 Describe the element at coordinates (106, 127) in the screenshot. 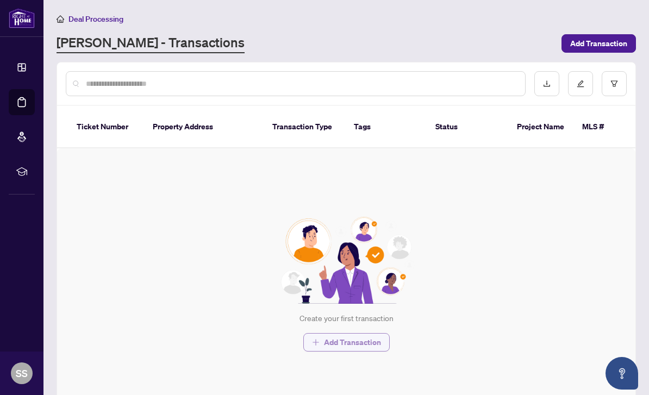

I see `th: Ticket Number` at that location.